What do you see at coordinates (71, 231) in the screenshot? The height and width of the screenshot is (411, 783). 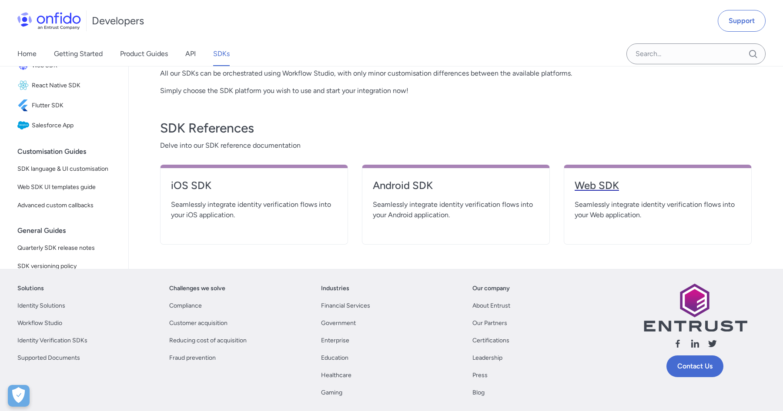 I see `div: General Guides` at bounding box center [71, 231].